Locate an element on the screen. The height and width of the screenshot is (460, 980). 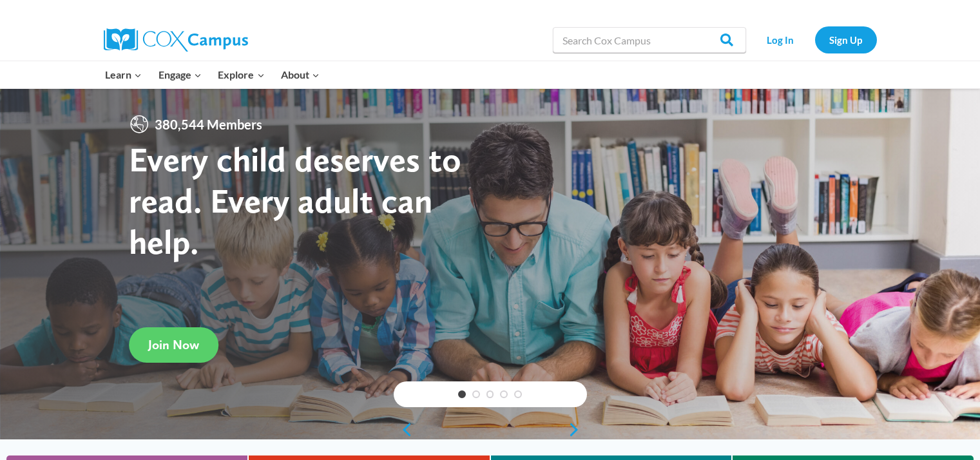
a: Sign Up is located at coordinates (846, 39).